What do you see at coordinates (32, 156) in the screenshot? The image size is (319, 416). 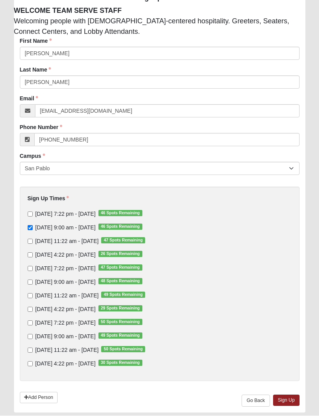 I see `label: Campus` at bounding box center [32, 156].